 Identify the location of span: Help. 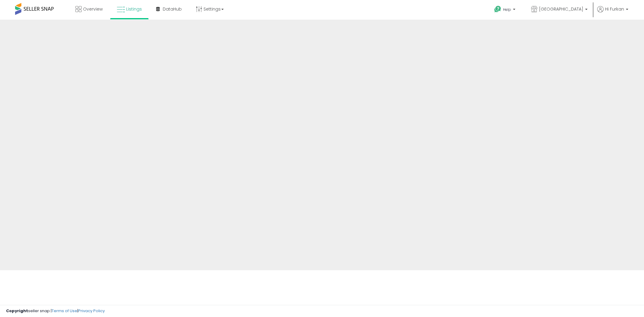
(507, 10).